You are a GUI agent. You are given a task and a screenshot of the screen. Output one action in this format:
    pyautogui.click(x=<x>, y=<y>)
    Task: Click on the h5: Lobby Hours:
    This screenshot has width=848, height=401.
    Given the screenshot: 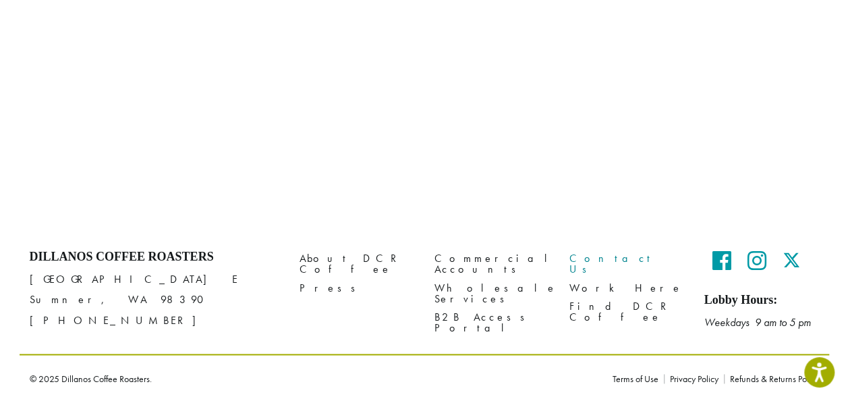 What is the action you would take?
    pyautogui.click(x=762, y=300)
    